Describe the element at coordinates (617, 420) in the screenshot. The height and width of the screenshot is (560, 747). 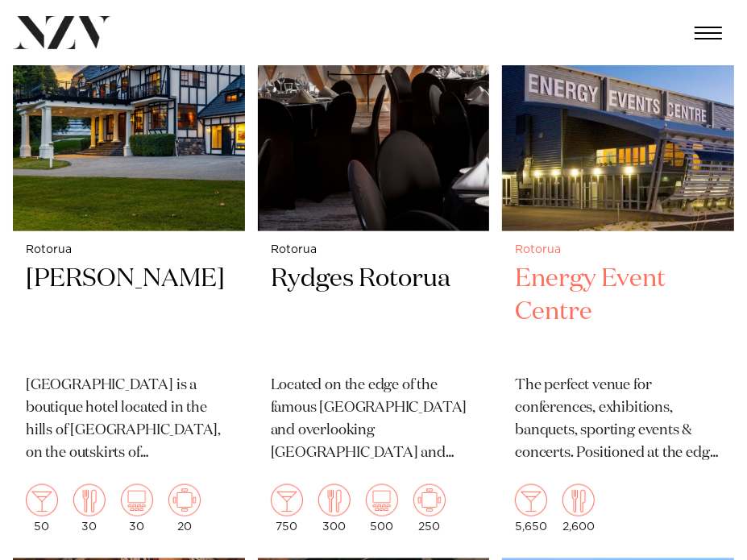
I see `p: The perfect venue for conferences, exhibitions, banquets, sporting events & concerts. Positioned ...` at that location.